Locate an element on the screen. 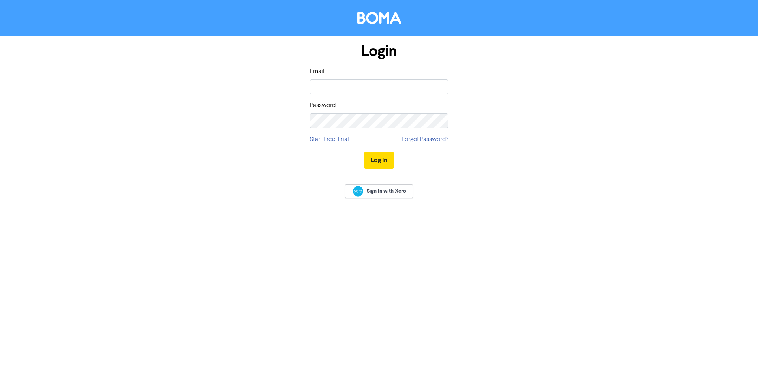  h1: Login is located at coordinates (379, 51).